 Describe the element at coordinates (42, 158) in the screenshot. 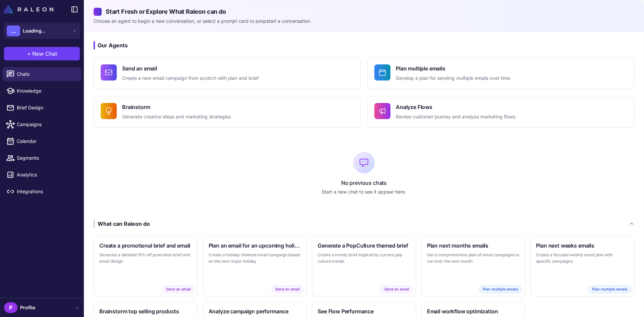

I see `a: Segments` at that location.